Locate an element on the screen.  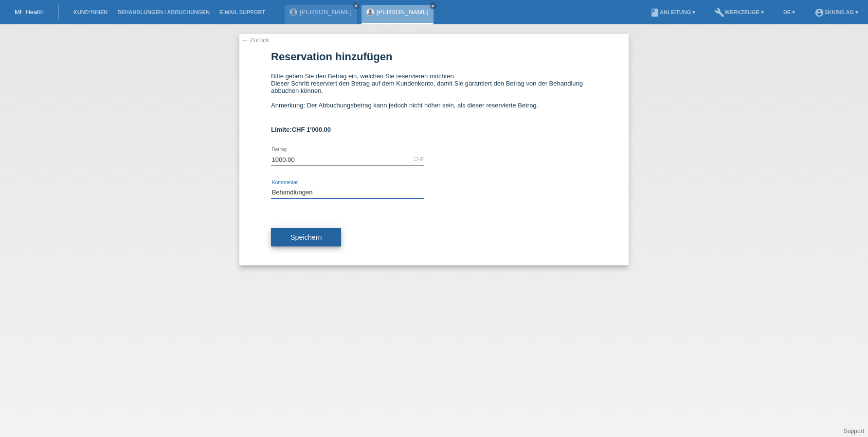
i: book is located at coordinates (654, 13).